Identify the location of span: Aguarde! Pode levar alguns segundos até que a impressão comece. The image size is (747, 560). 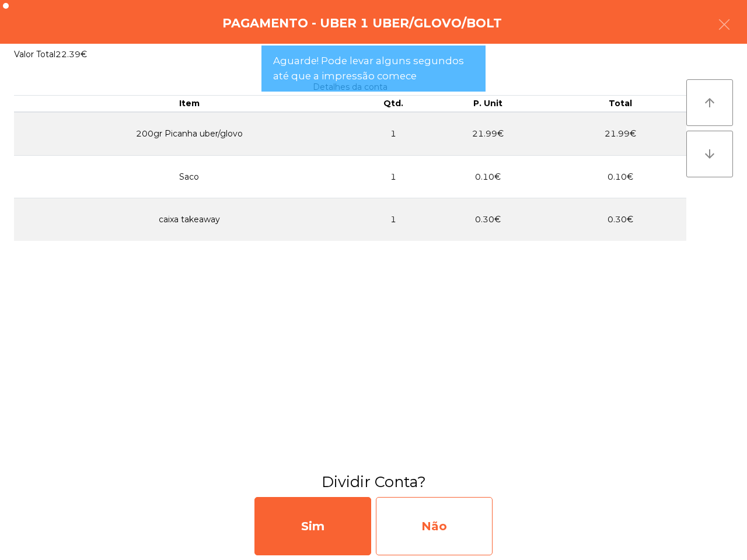
(374, 69).